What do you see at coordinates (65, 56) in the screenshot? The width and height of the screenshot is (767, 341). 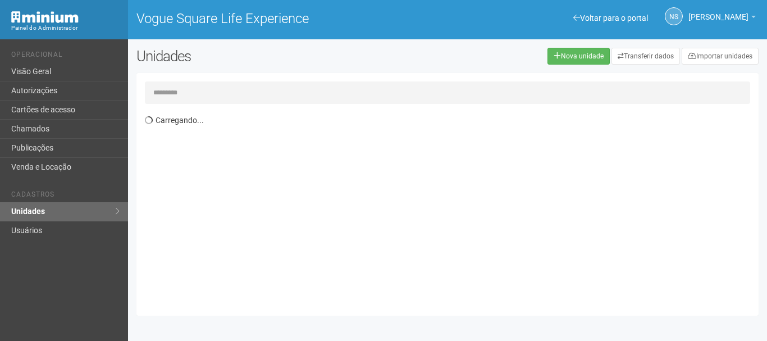 I see `li: Operacional` at bounding box center [65, 56].